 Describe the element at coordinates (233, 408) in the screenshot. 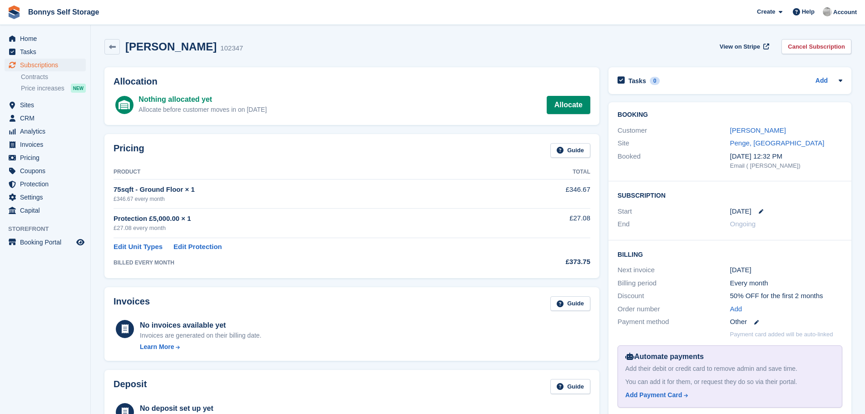

I see `div: No deposit set up yet` at that location.